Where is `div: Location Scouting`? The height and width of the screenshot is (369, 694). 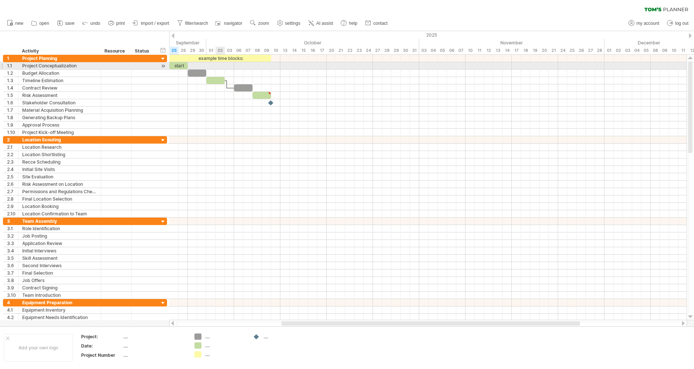 div: Location Scouting is located at coordinates (60, 140).